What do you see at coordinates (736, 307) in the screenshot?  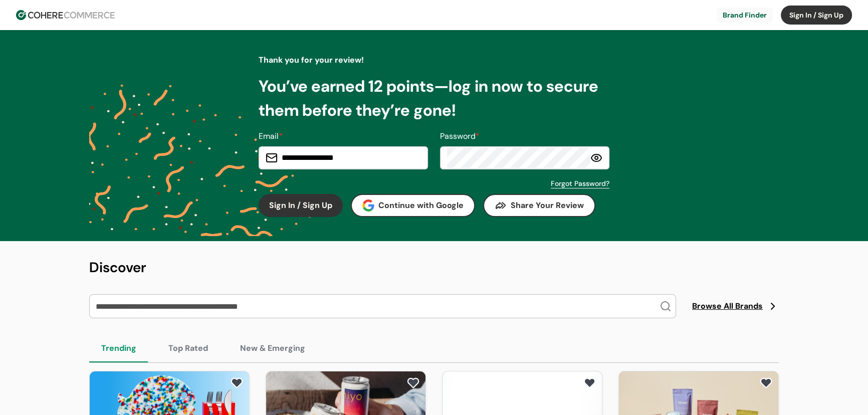 I see `a: Browse All Brands` at bounding box center [736, 307].